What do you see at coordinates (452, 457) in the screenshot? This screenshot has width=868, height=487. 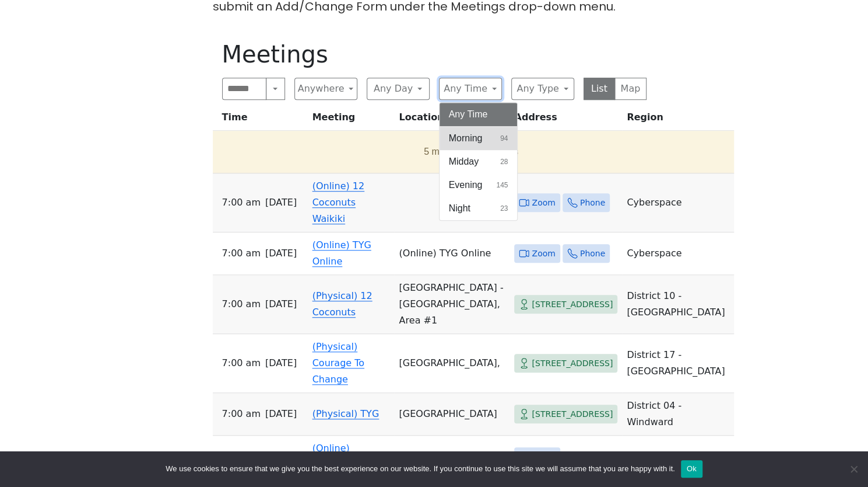 I see `td: Sobriety Buzz` at bounding box center [452, 457].